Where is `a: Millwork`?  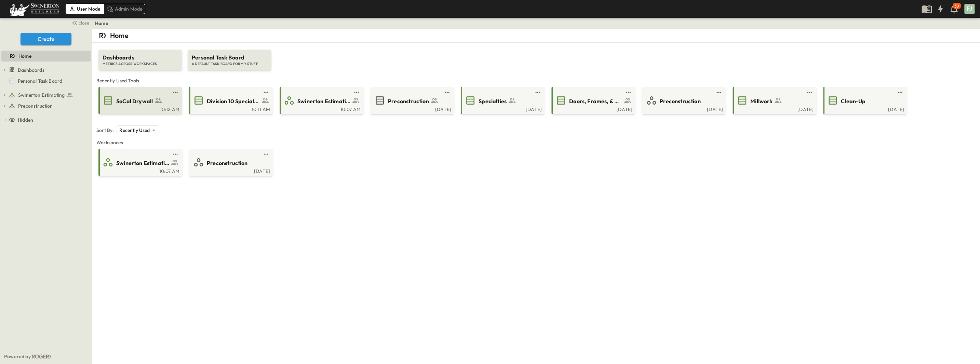 a: Millwork is located at coordinates (773, 100).